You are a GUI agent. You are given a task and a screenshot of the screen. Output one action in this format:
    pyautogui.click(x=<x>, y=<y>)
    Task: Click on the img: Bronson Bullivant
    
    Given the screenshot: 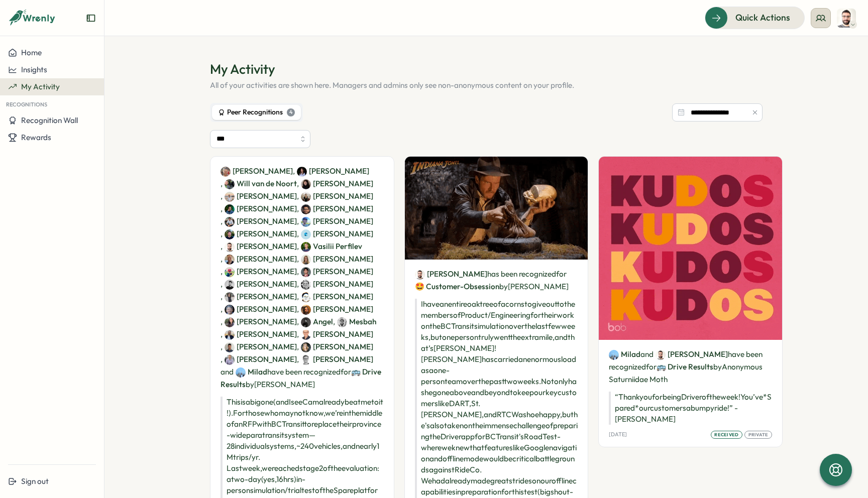 What is the action you would take?
    pyautogui.click(x=230, y=360)
    